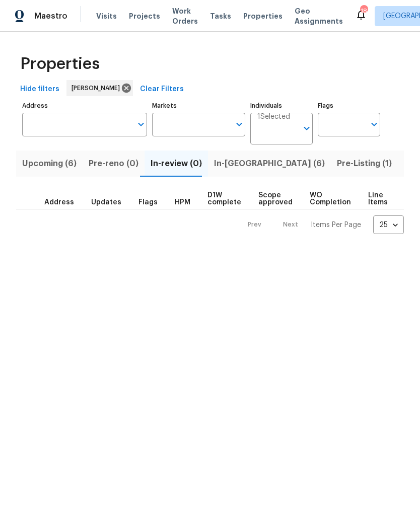  What do you see at coordinates (335, 225) in the screenshot?
I see `p: Items Per Page` at bounding box center [335, 225].